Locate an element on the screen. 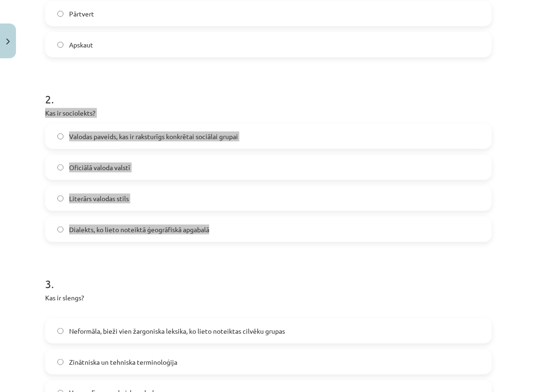 This screenshot has height=392, width=537. span: Zinātniska un tehniska terminoloģija is located at coordinates (123, 362).